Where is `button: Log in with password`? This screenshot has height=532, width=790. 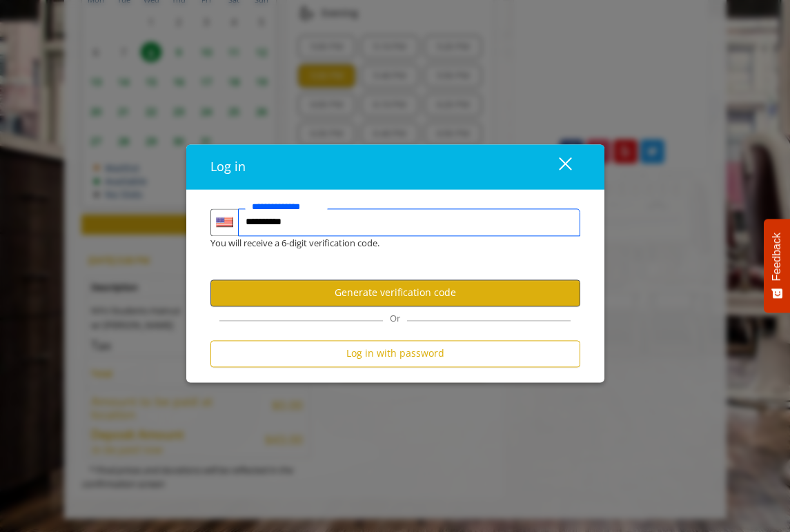 button: Log in with password is located at coordinates (395, 353).